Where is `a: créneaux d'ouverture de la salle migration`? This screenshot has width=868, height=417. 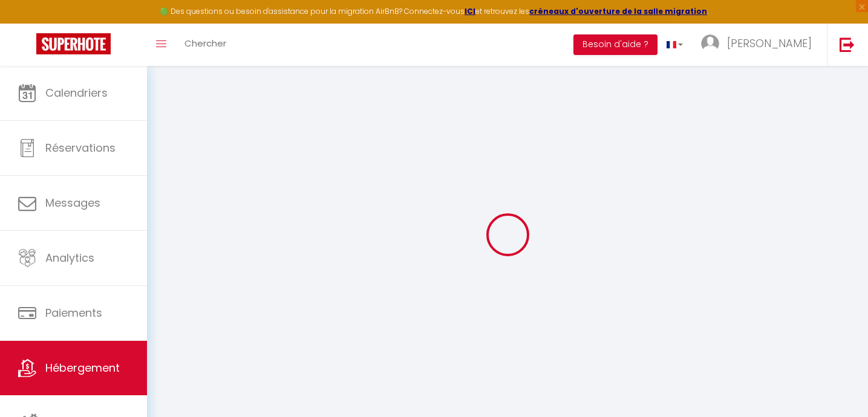 a: créneaux d'ouverture de la salle migration is located at coordinates (618, 11).